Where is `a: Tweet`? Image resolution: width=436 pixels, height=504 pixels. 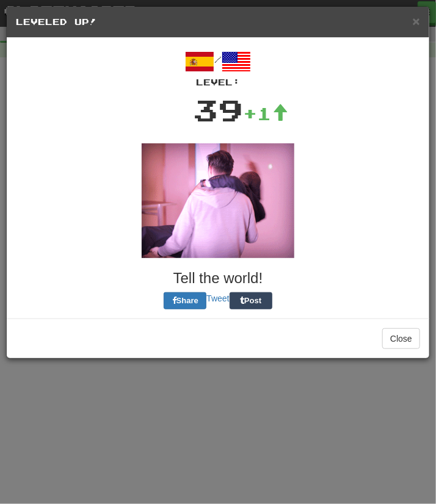 a: Tweet is located at coordinates (218, 299).